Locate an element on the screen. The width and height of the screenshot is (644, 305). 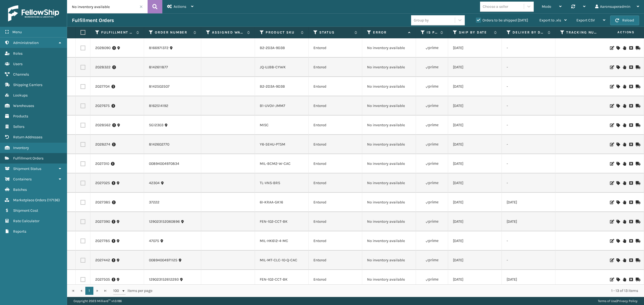
a: Y6-5EHU-PT5M is located at coordinates (273, 144).